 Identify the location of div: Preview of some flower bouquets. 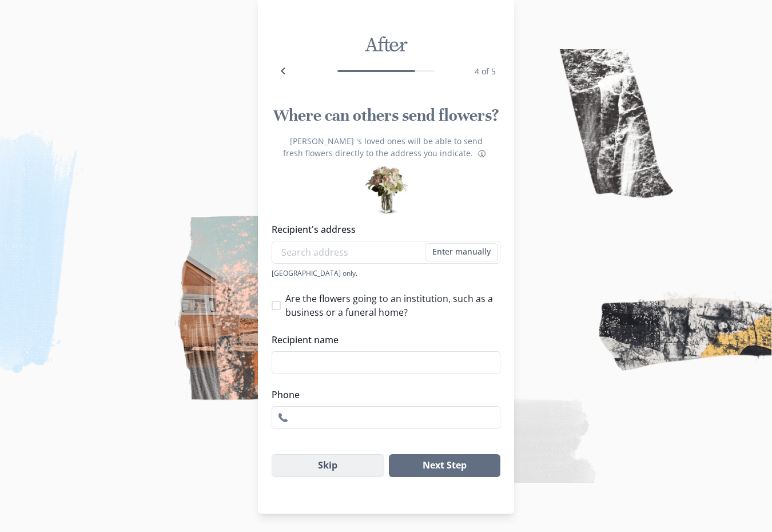
(386, 187).